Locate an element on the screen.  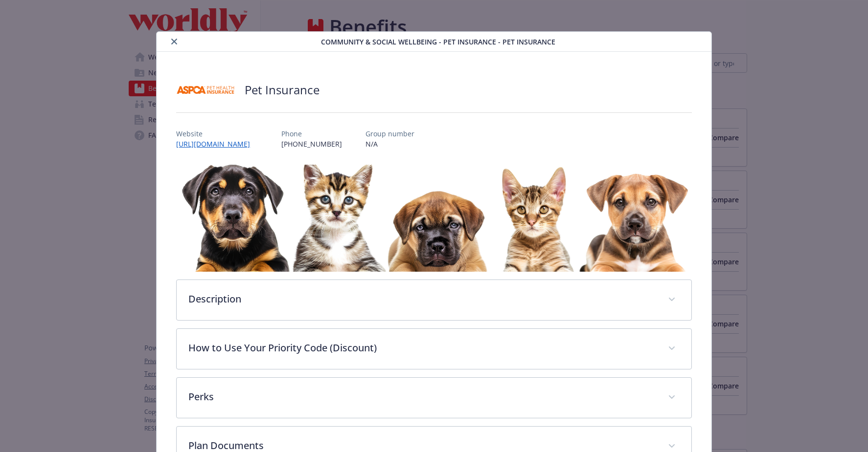
button: close is located at coordinates (174, 42).